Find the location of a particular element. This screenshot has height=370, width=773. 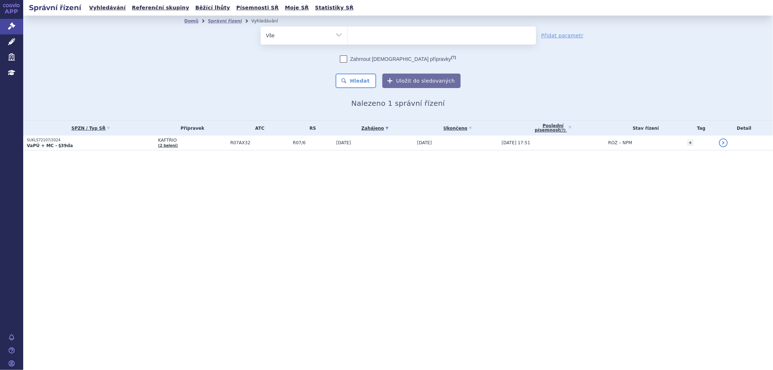

a: Domů is located at coordinates (191, 21).